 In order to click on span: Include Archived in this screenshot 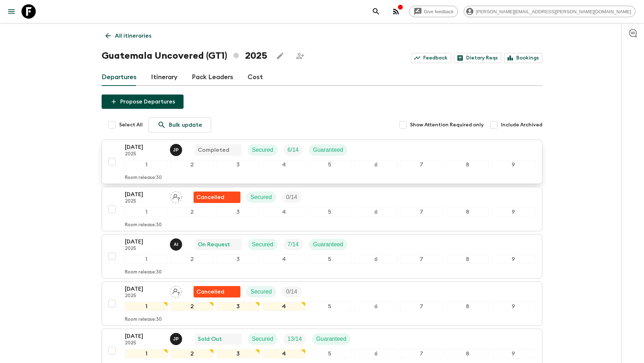, I will do `click(522, 125)`.